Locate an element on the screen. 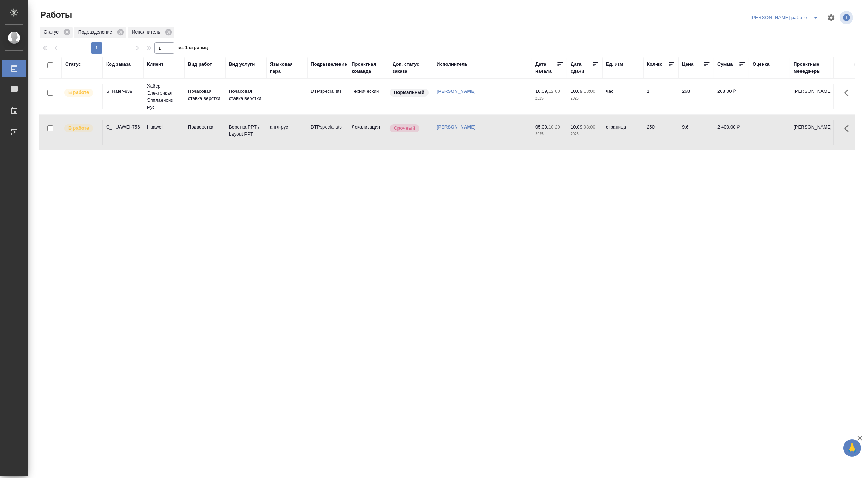 This screenshot has height=478, width=868. div: Проектные менеджеры is located at coordinates (810, 68).